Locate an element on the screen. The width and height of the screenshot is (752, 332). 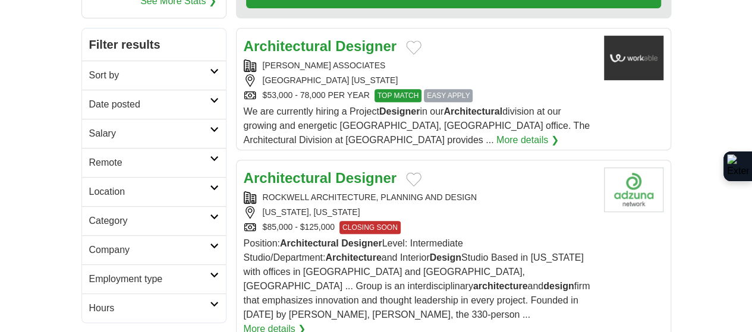
div: ROCKWELL ARCHITECTURE, PLANNING AND DESIGN is located at coordinates (419, 197).